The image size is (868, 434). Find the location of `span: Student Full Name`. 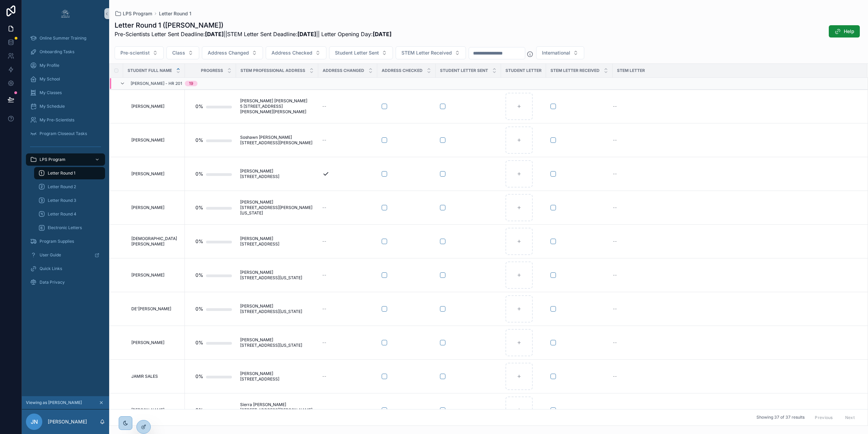

span: Student Full Name is located at coordinates (150, 71).